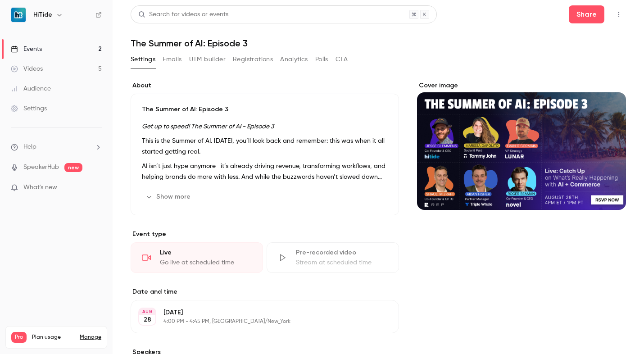 Image resolution: width=644 pixels, height=354 pixels. Describe the element at coordinates (265, 109) in the screenshot. I see `p: The Summer of AI: Episode 3` at that location.